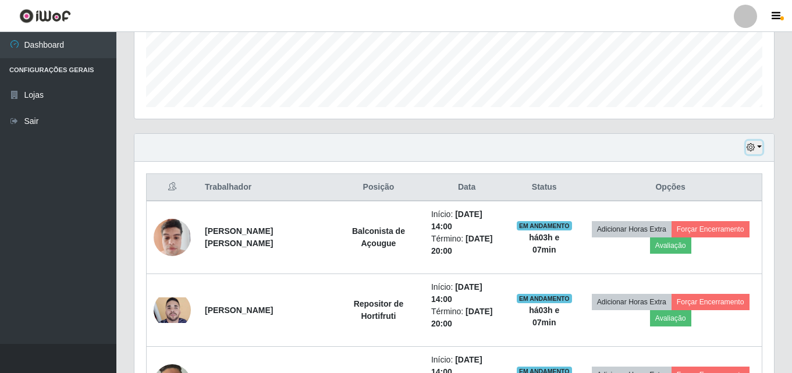 Image resolution: width=792 pixels, height=373 pixels. I want to click on th: Trabalhador, so click(265, 187).